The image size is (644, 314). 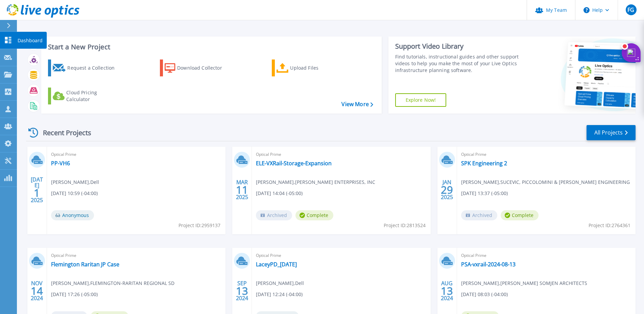 I want to click on div: NOV 2024, so click(x=37, y=291).